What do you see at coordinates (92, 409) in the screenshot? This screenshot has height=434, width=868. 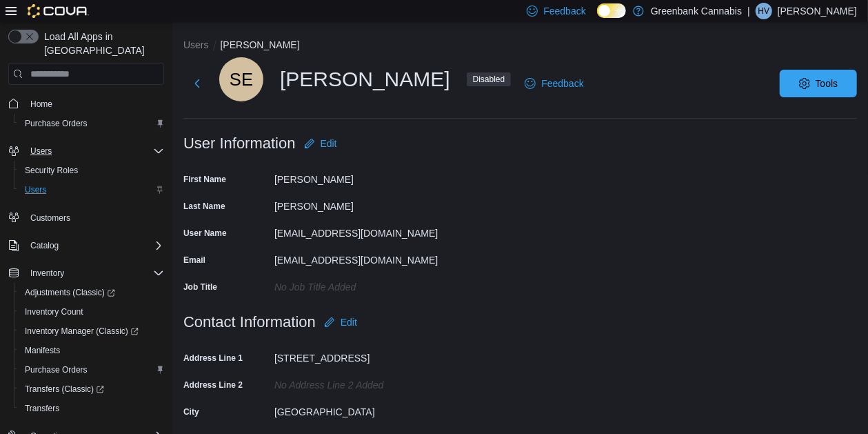 I see `button: Transfers` at bounding box center [92, 409].